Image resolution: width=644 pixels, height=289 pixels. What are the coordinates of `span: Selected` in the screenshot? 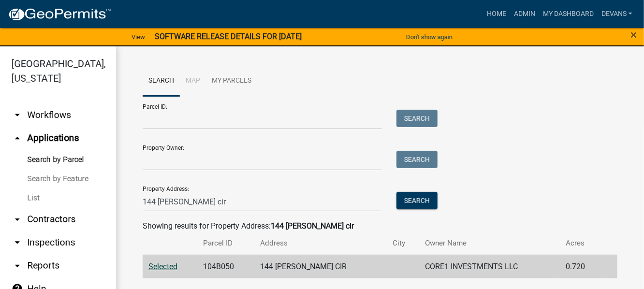 It's located at (163, 266).